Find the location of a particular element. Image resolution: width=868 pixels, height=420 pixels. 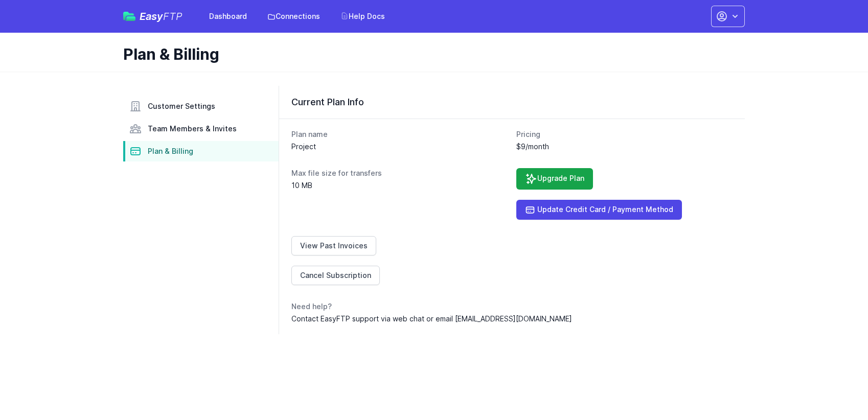

span: Customer Settings is located at coordinates (182, 106).